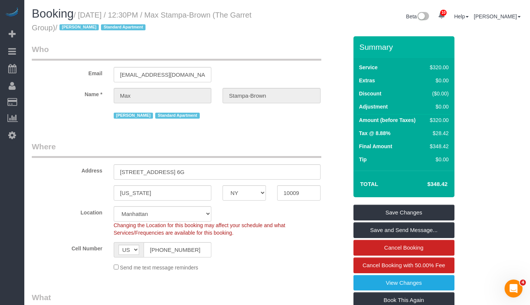 This screenshot has height=305, width=530. Describe the element at coordinates (67, 93) in the screenshot. I see `label: Name *` at that location.